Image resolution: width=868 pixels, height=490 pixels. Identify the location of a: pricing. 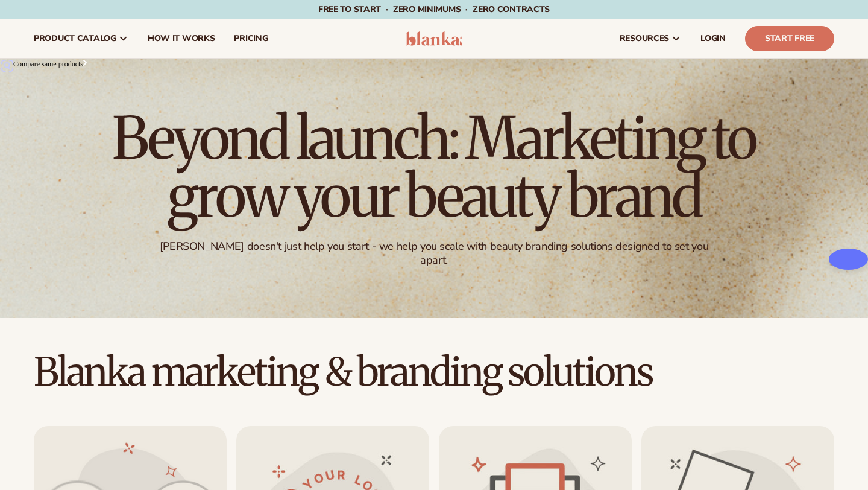
(251, 39).